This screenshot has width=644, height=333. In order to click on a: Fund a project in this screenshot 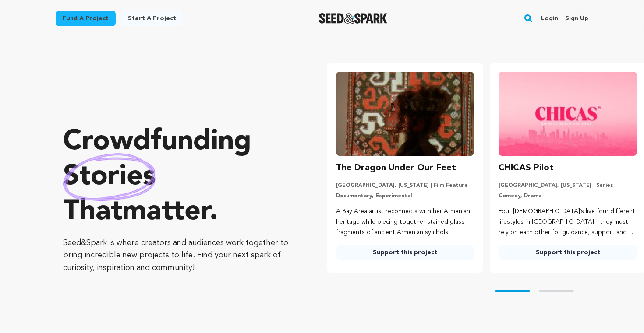, I will do `click(85, 18)`.